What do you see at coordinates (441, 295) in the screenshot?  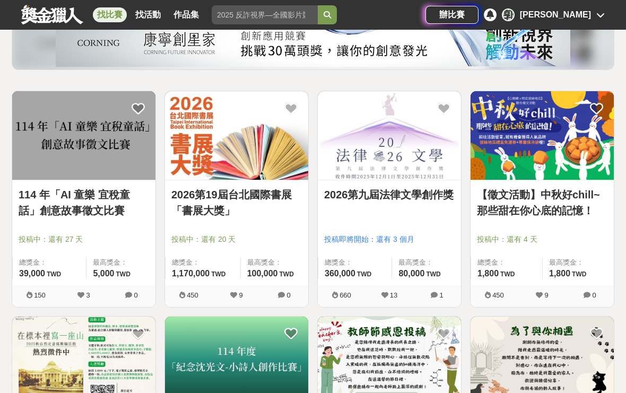 I see `span: 1` at bounding box center [441, 295].